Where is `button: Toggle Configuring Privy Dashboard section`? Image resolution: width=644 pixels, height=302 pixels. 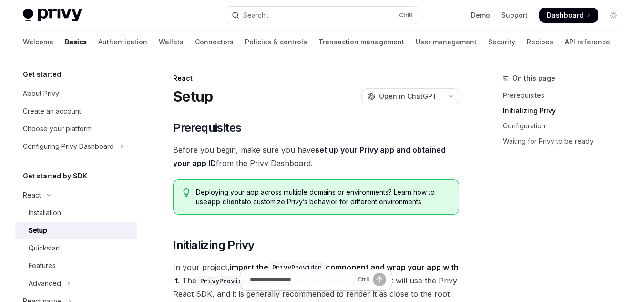 button: Toggle Configuring Privy Dashboard section is located at coordinates (77, 147).